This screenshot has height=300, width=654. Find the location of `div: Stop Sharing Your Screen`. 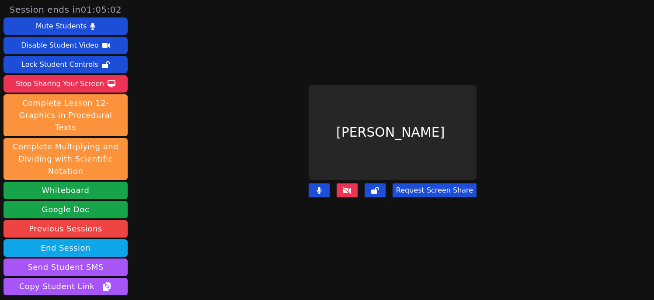

div: Stop Sharing Your Screen is located at coordinates (60, 84).